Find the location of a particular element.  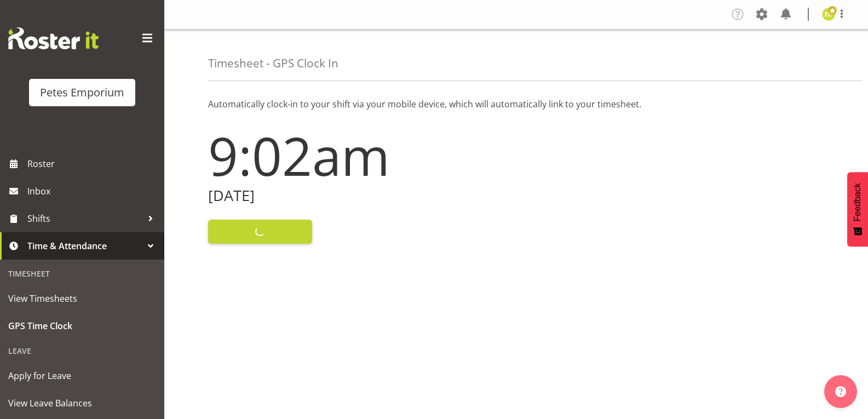

a: View Timesheets is located at coordinates (82, 298).